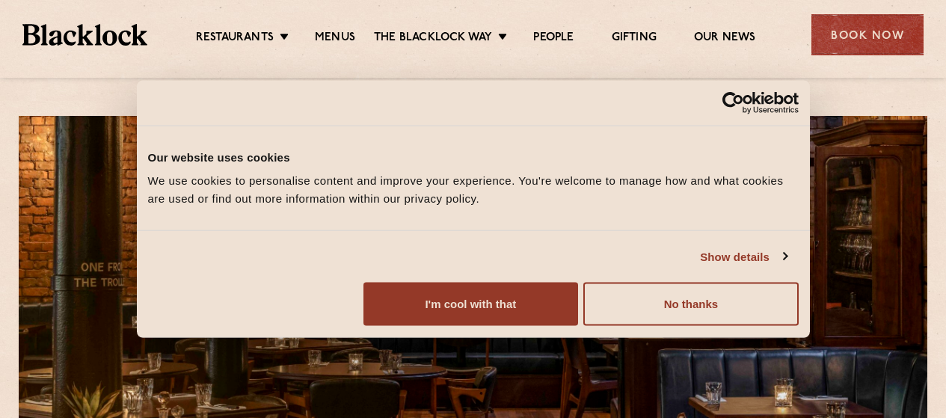  What do you see at coordinates (868, 34) in the screenshot?
I see `div: Book Now` at bounding box center [868, 34].